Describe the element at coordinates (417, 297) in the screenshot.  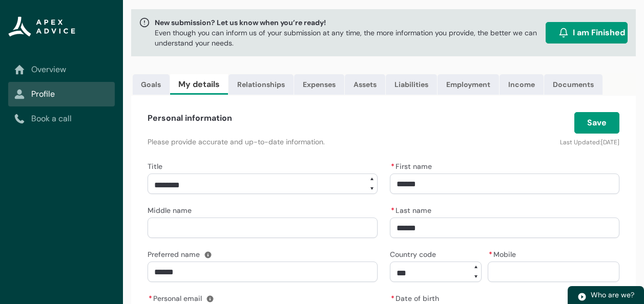
I see `label: Date of birth` at that location.